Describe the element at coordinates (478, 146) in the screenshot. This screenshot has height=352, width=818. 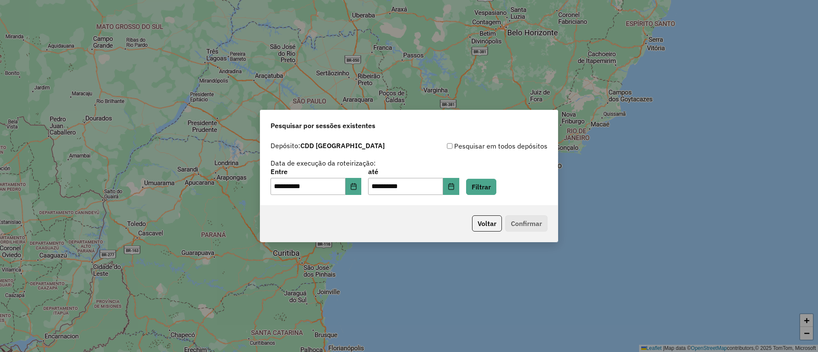
I see `div: Pesquisar em todos depósitos` at that location.